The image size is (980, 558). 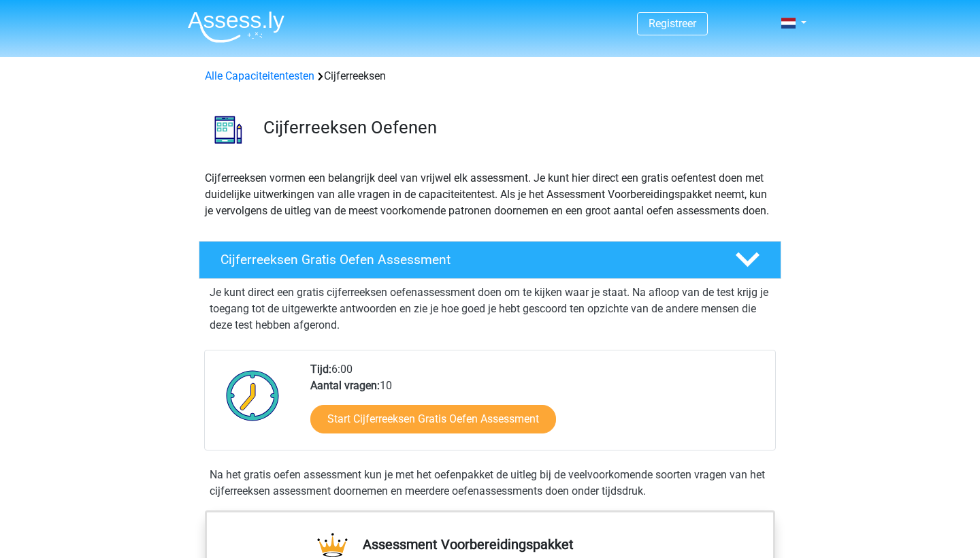 I want to click on div: Cijferreeksen, so click(x=490, y=76).